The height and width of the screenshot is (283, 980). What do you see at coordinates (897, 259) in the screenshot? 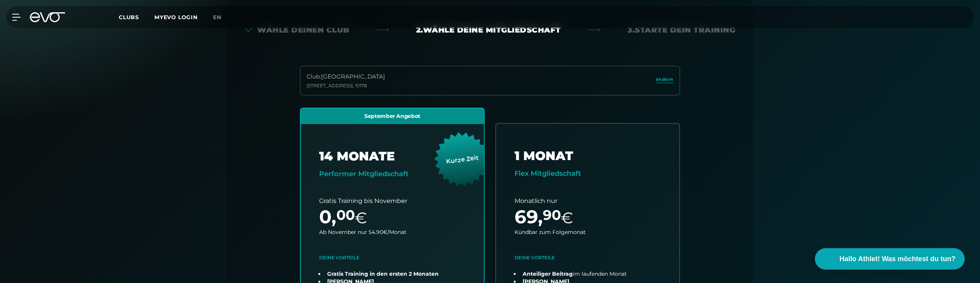
I see `span: Hallo Athlet! Was möchtest du tun?` at bounding box center [897, 259].